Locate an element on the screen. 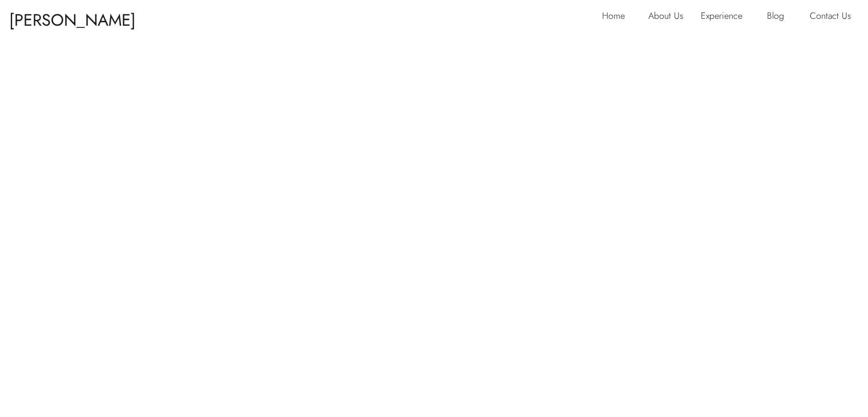  p: Blog is located at coordinates (780, 17).